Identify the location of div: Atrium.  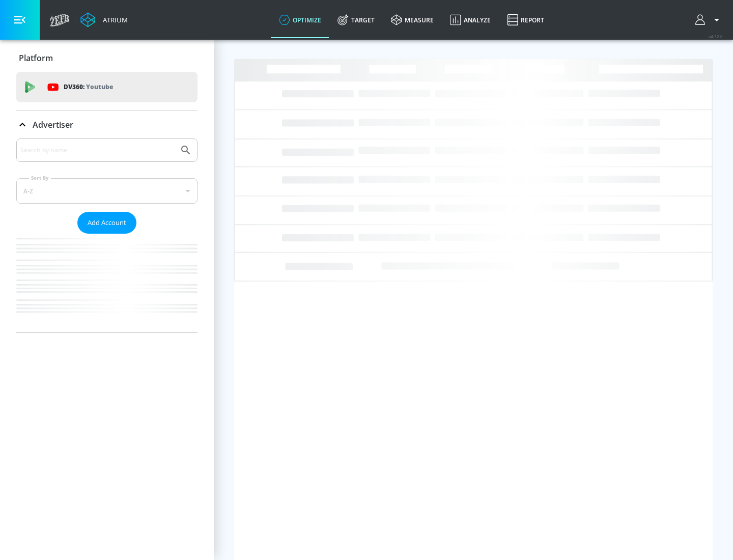
(113, 20).